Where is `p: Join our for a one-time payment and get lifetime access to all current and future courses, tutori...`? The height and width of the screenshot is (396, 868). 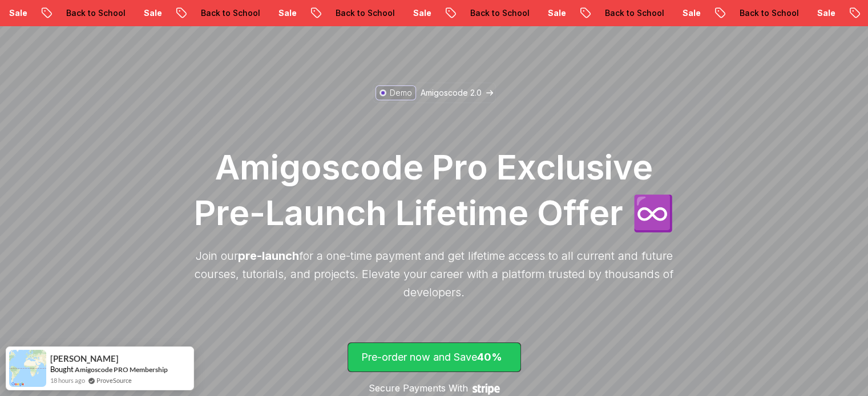
p: Join our for a one-time payment and get lifetime access to all current and future courses, tutori... is located at coordinates (434, 274).